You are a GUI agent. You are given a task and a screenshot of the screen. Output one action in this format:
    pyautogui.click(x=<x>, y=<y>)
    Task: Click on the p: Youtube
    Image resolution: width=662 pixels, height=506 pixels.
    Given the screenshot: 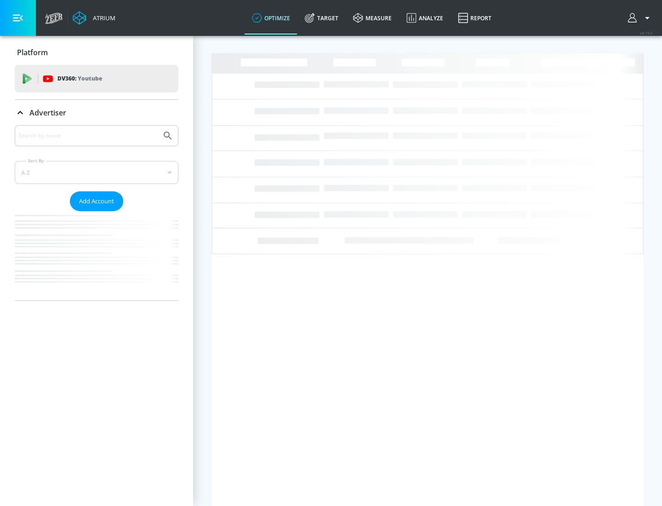 What is the action you would take?
    pyautogui.click(x=90, y=78)
    